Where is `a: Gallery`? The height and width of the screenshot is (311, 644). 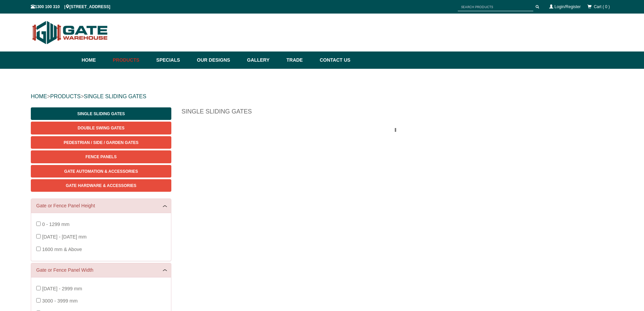 a: Gallery is located at coordinates (263, 60).